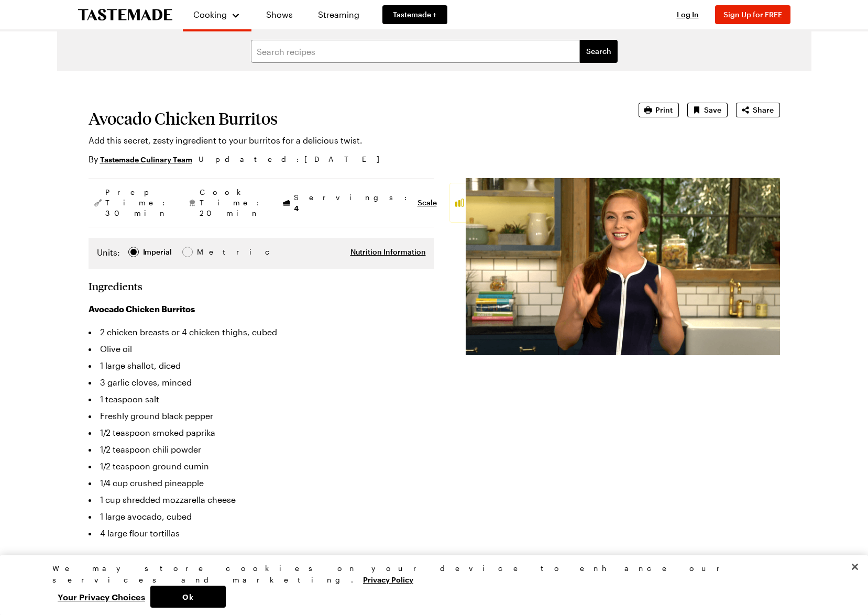 Image resolution: width=868 pixels, height=615 pixels. What do you see at coordinates (261, 433) in the screenshot?
I see `li: 1/2 teaspoon smoked paprika` at bounding box center [261, 433].